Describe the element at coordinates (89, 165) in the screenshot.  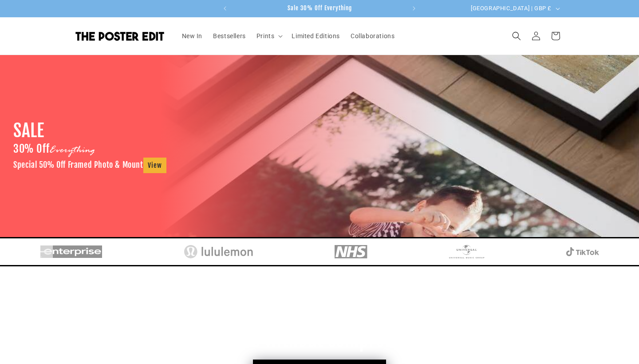
I see `h3: Special 50% Off Framed Photo & Mount` at that location.